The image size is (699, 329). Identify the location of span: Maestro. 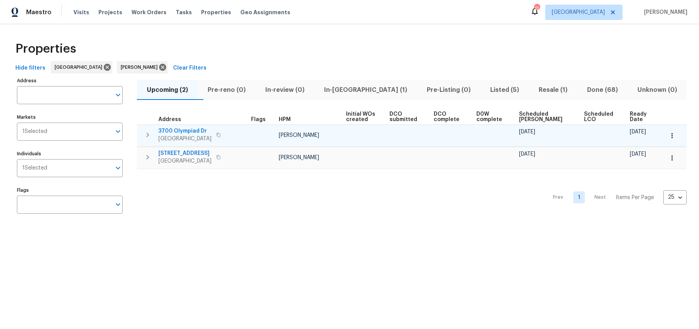
(39, 12).